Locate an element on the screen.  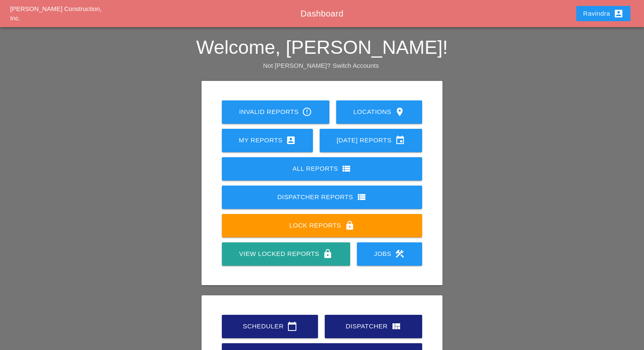
i: location_on is located at coordinates (400, 112).